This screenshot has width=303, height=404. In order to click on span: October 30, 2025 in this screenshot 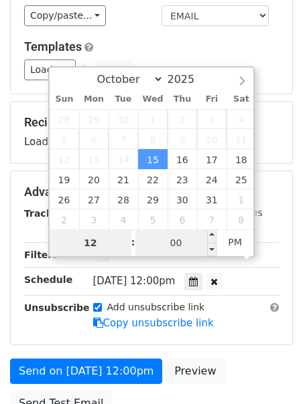, I will do `click(182, 200)`.